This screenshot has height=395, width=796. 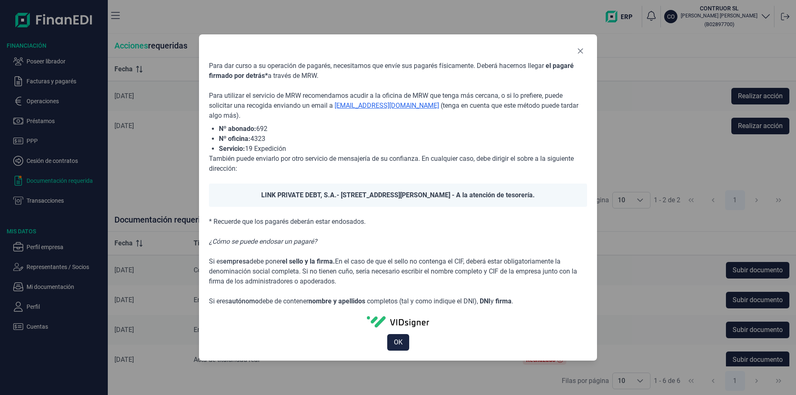 What do you see at coordinates (236, 261) in the screenshot?
I see `span: empresa` at bounding box center [236, 261].